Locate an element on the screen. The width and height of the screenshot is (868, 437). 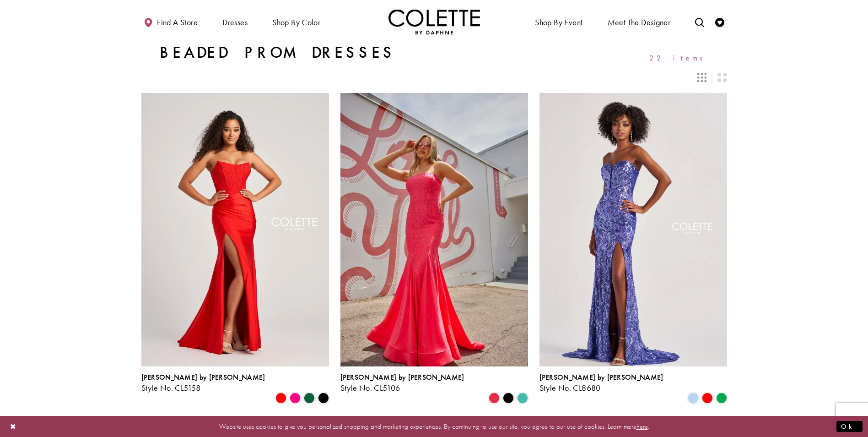
a: Check Wishlist is located at coordinates (719, 21).